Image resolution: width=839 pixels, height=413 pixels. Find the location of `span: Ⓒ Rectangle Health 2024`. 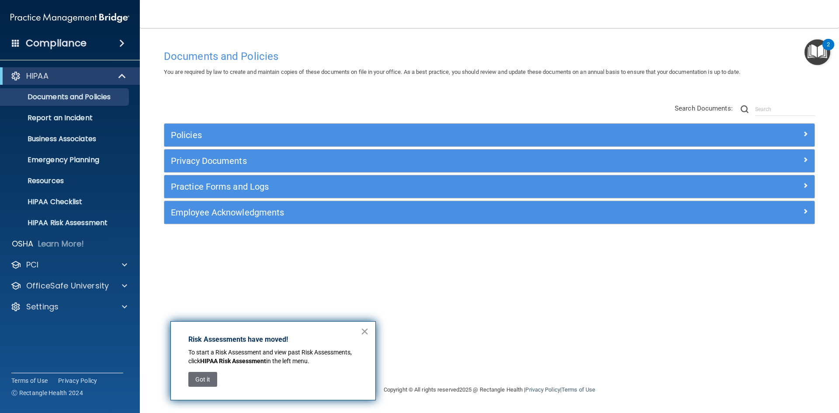

span: Ⓒ Rectangle Health 2024 is located at coordinates (47, 393).